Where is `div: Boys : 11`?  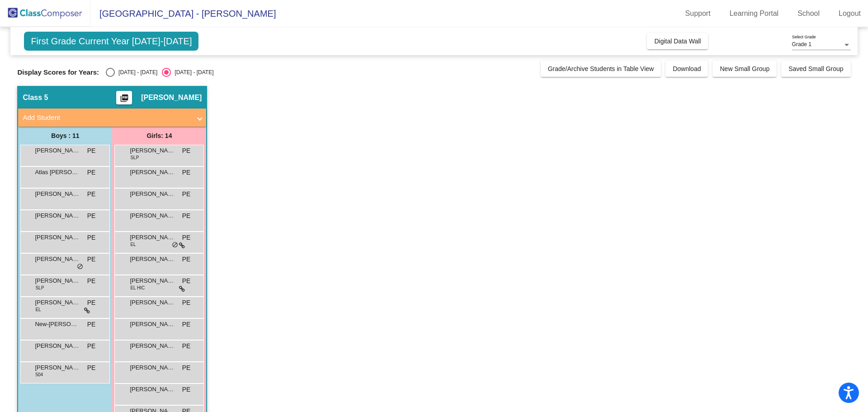
div: Boys : 11 is located at coordinates (65, 136).